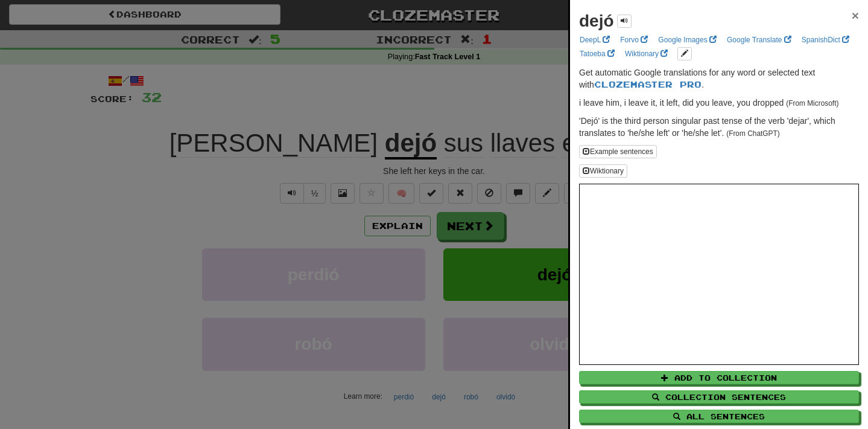  I want to click on button: All Sentences, so click(719, 416).